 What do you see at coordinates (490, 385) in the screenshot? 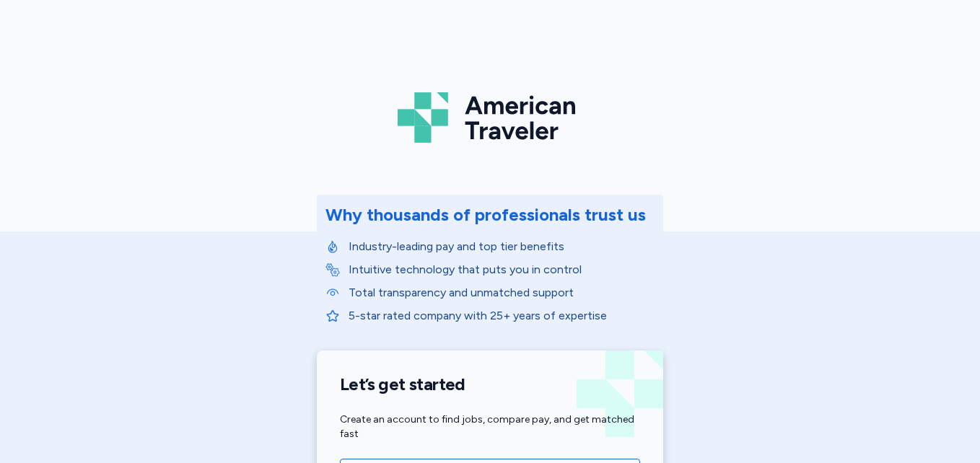
I see `h1: Let’s get started` at bounding box center [490, 385].